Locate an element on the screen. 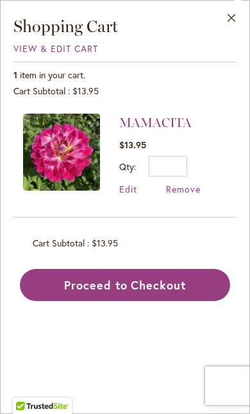 Image resolution: width=250 pixels, height=414 pixels. span: Edit is located at coordinates (128, 189).